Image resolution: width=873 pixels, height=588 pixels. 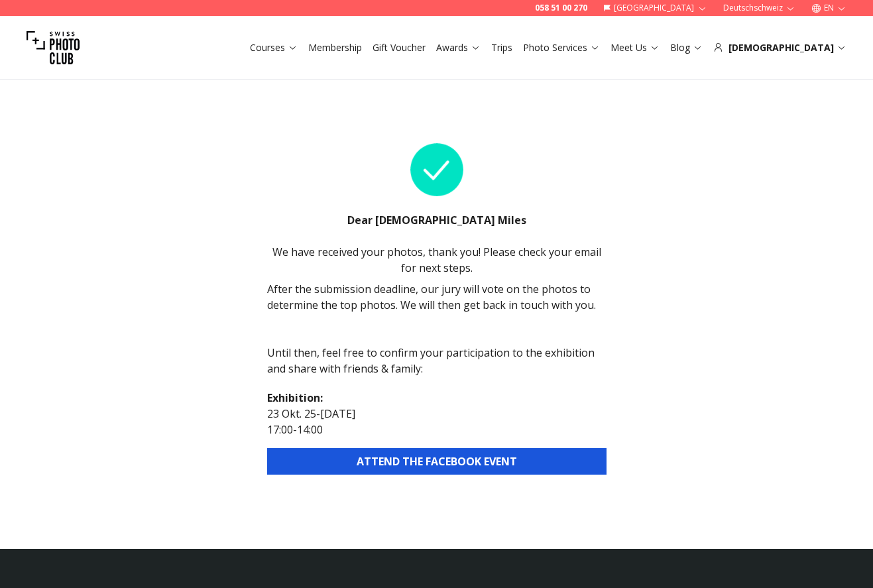 What do you see at coordinates (273, 47) in the screenshot?
I see `a: Courses` at bounding box center [273, 47].